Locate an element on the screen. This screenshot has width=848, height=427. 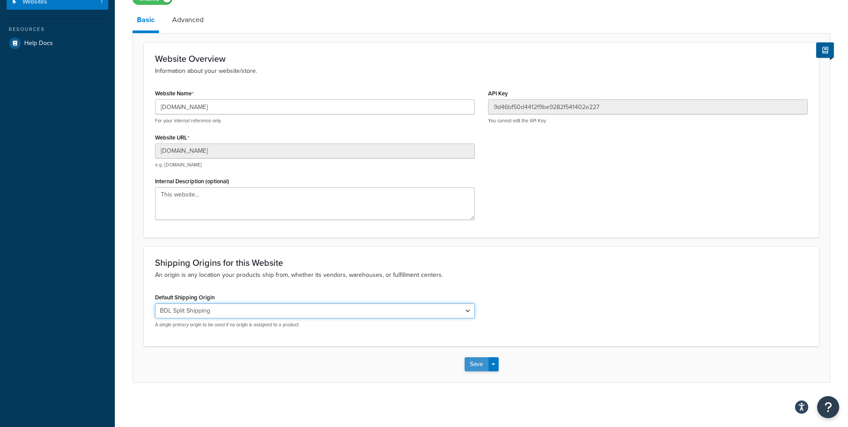
h3: Website Overview is located at coordinates (481, 59).